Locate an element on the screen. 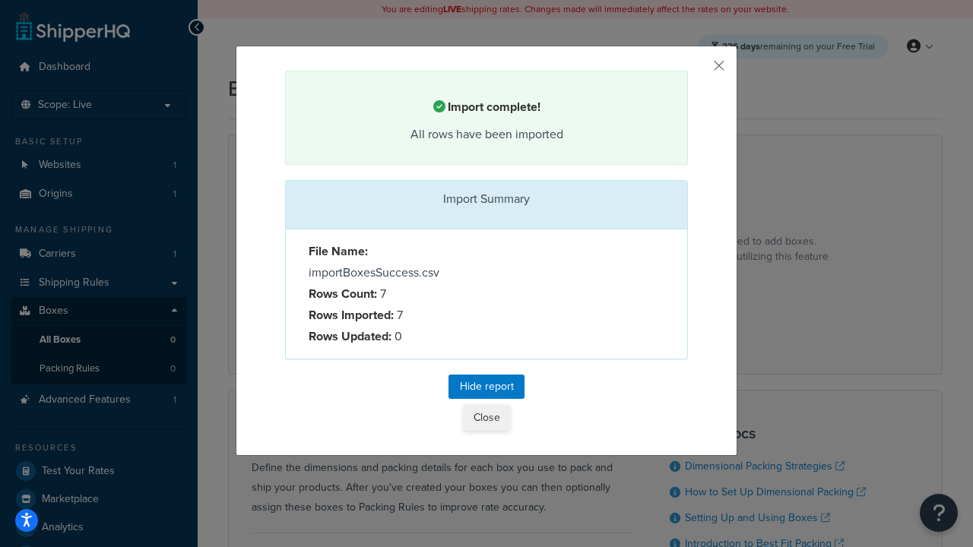 This screenshot has height=547, width=973. strong: File Name: is located at coordinates (338, 251).